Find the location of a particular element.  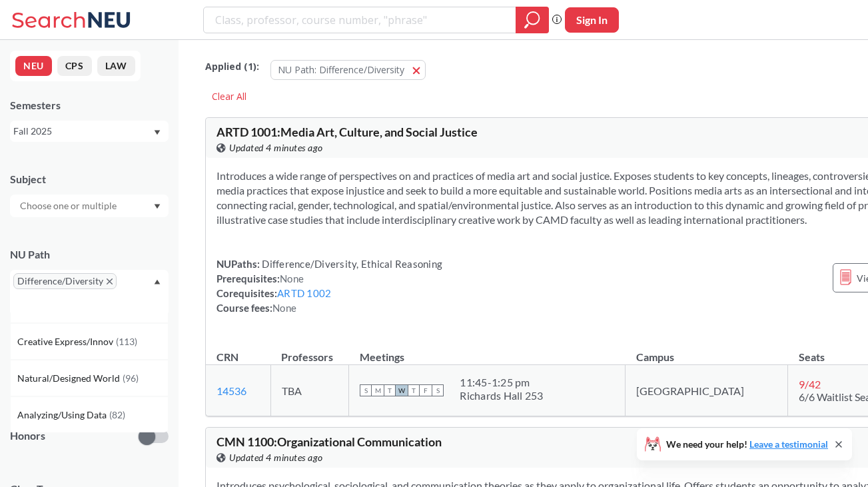

span: Difference/Diversity, Ethical Reasoning is located at coordinates (351, 263).